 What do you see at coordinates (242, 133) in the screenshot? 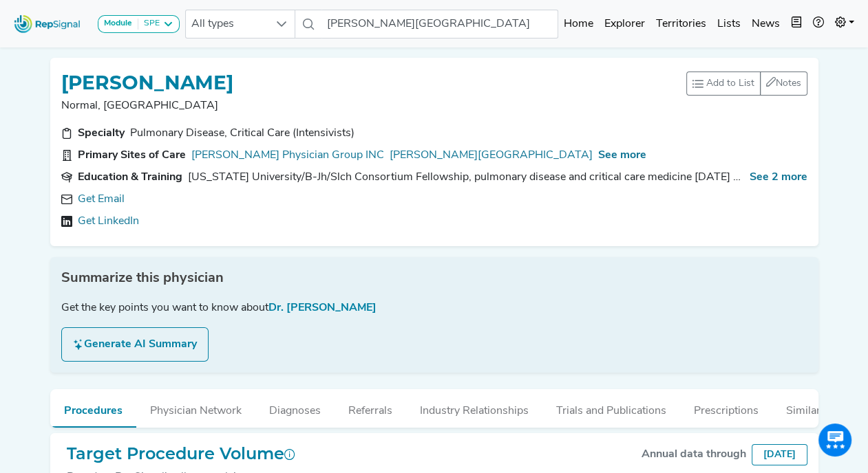
I see `div: Pulmonary Disease, Critical Care (Intensivists)` at bounding box center [242, 133].